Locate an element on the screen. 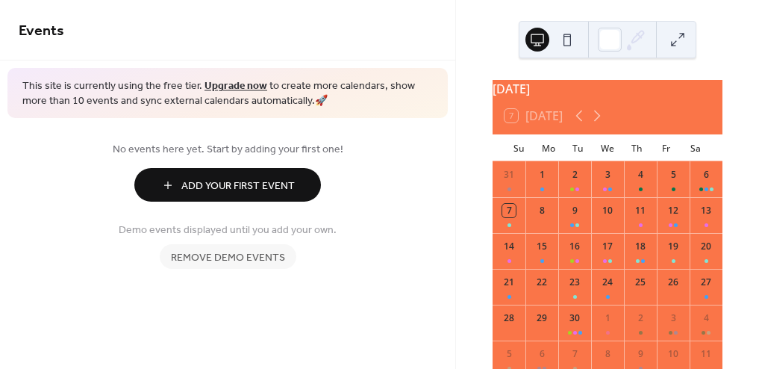 This screenshot has width=759, height=369. div: 30 is located at coordinates (574, 318).